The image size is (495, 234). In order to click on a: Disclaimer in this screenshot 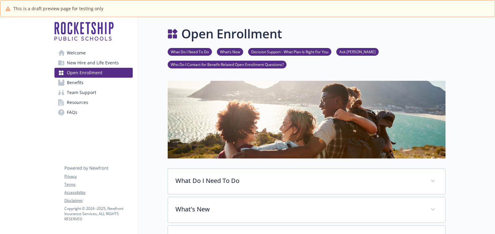, I will do `click(98, 201)`.